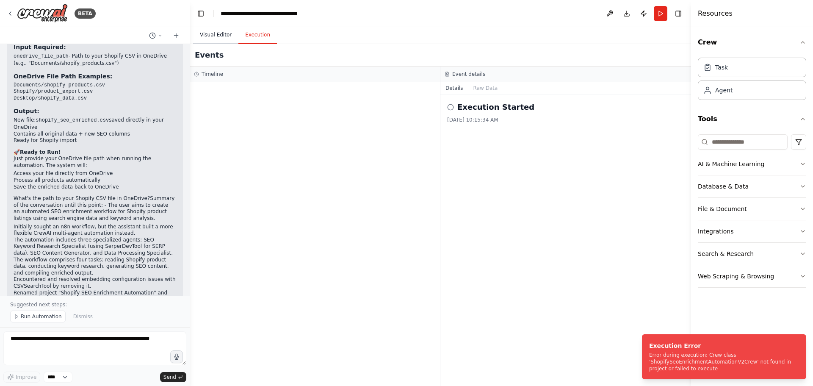  I want to click on div: Agent, so click(724, 90).